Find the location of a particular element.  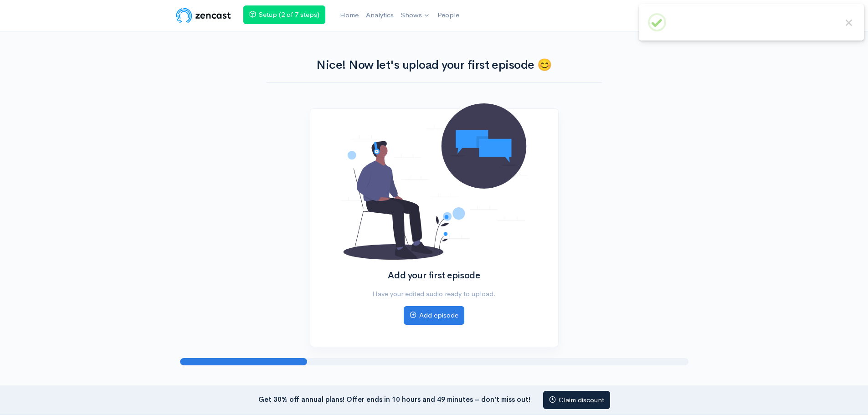

a: Claim discount is located at coordinates (577, 401).